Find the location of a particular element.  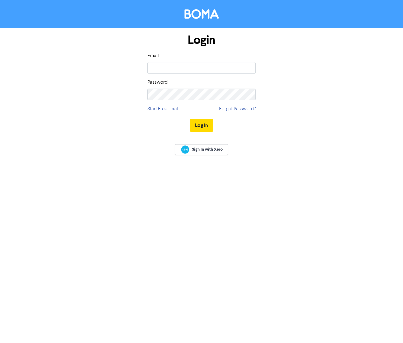

label: Password is located at coordinates (157, 82).